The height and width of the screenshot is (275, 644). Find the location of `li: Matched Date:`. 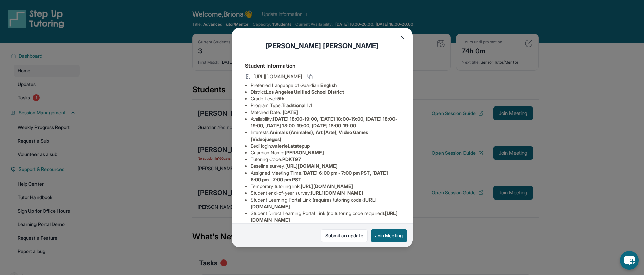

li: Matched Date: is located at coordinates (325, 113).